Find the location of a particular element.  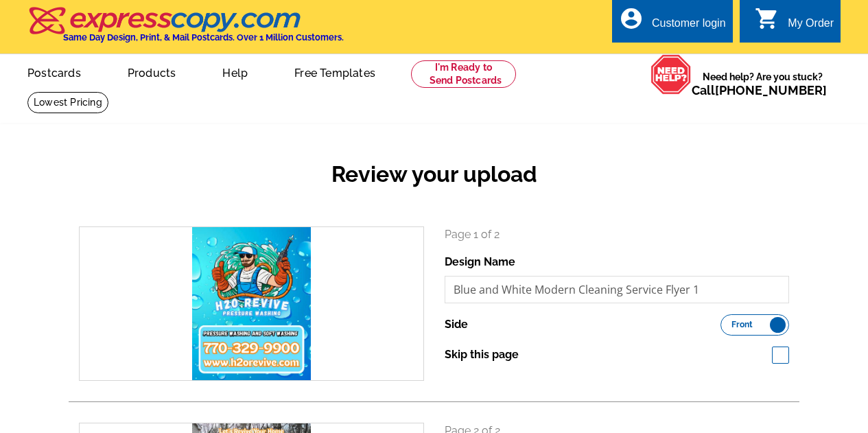

a: account_circle Customer login is located at coordinates (672, 23).